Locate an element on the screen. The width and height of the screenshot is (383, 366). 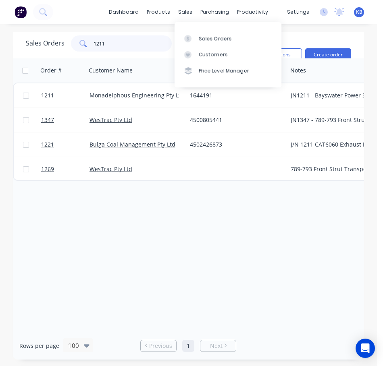
span: Rows per page is located at coordinates (39, 346).